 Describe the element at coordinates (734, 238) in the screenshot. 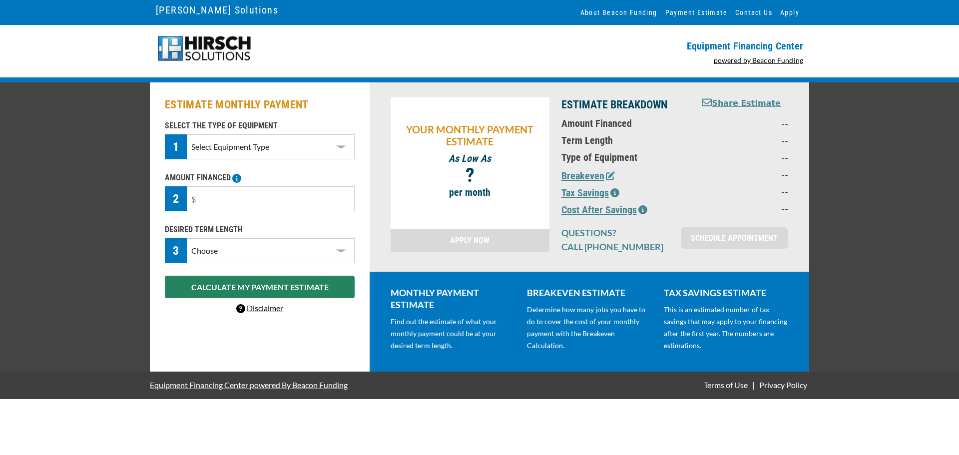

I see `a: SCHEDULE APPOINTMENT` at that location.